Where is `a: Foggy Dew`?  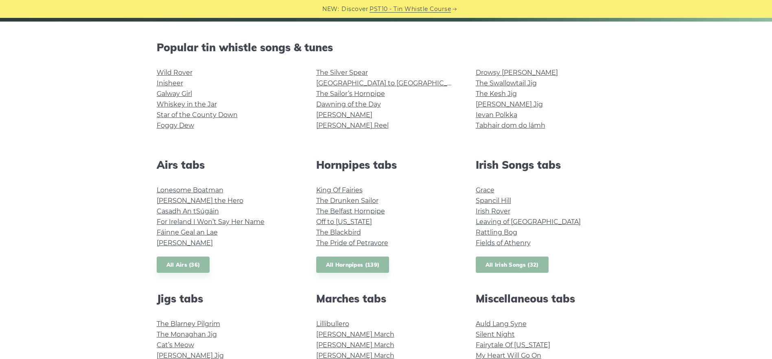 a: Foggy Dew is located at coordinates (175, 125).